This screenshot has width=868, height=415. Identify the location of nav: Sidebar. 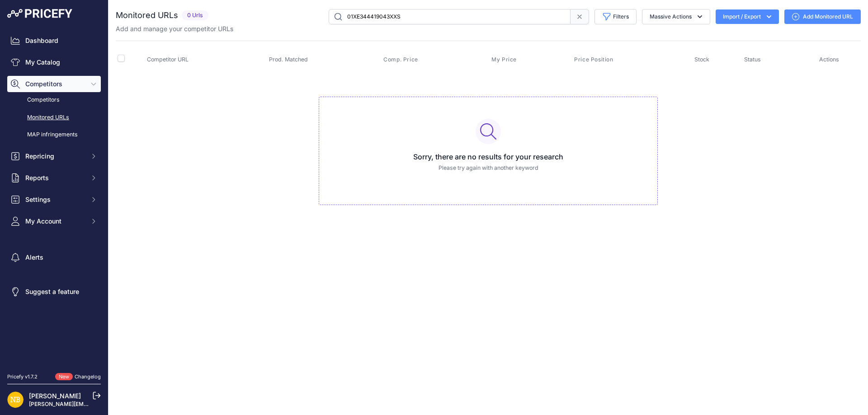
(54, 198).